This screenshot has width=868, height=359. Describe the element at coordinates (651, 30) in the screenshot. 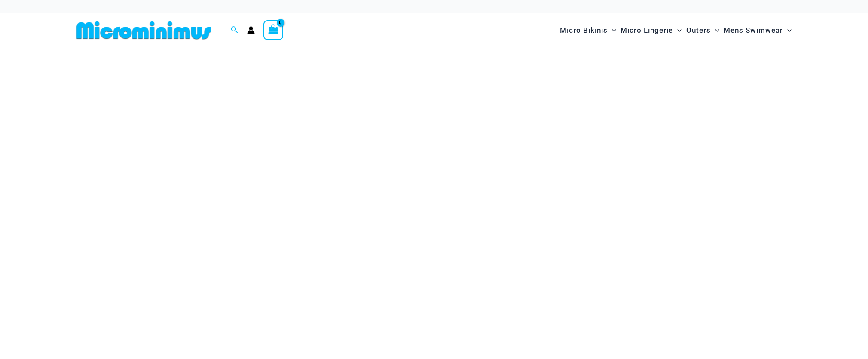

I see `a: Micro LingerieMenu ToggleMenu Toggle` at that location.